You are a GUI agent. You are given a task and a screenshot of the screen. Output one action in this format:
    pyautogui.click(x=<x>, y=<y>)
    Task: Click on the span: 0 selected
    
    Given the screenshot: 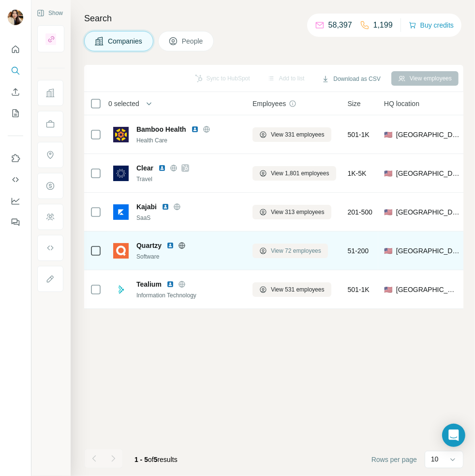 What is the action you would take?
    pyautogui.click(x=124, y=103)
    